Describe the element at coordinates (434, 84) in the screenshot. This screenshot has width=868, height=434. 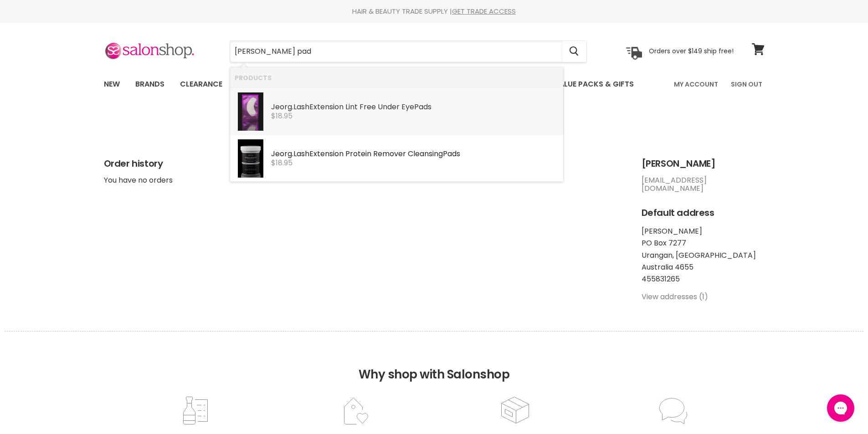
I see `nav: Main` at that location.